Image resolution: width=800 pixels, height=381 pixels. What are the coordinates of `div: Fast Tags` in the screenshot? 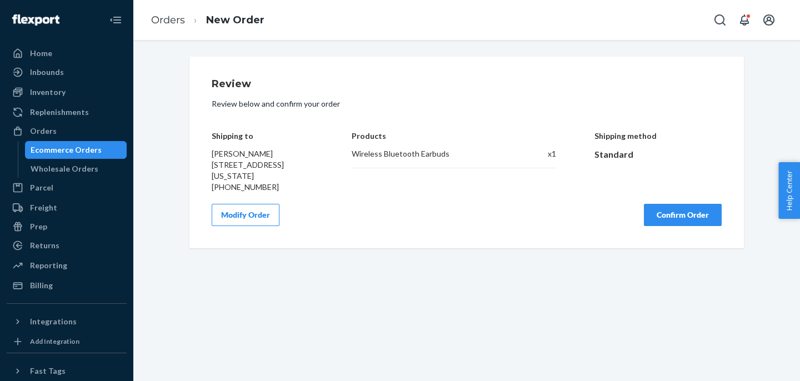 It's located at (48, 371).